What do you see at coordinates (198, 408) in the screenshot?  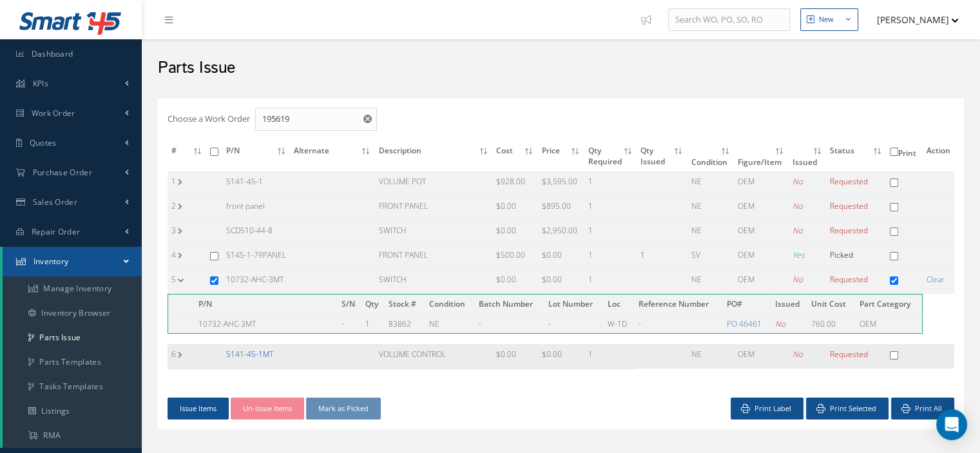 I see `button: Issue Items` at bounding box center [198, 408].